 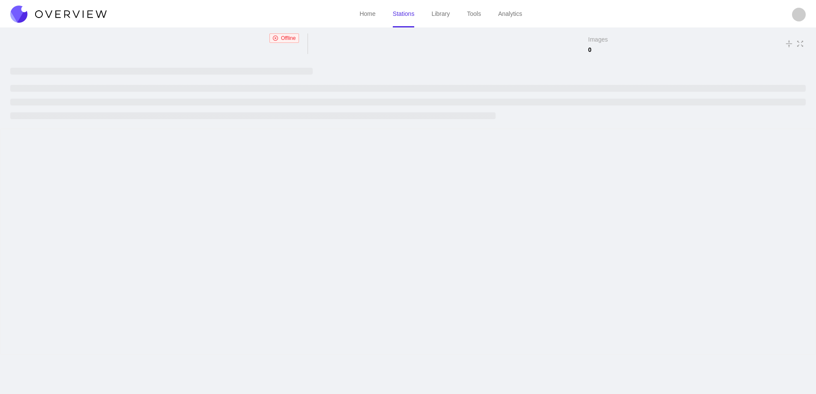 What do you see at coordinates (510, 14) in the screenshot?
I see `a: Analytics` at bounding box center [510, 14].